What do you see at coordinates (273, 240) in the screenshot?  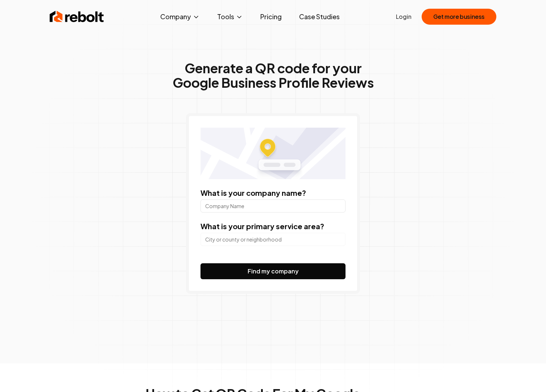 I see `input: City or county or neighborhood` at bounding box center [273, 240].